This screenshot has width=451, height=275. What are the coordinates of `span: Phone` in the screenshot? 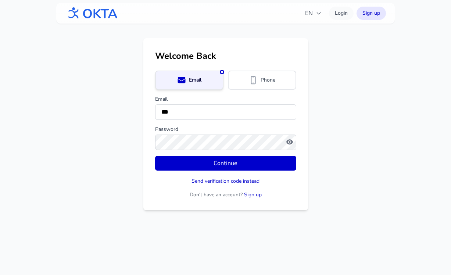 It's located at (268, 80).